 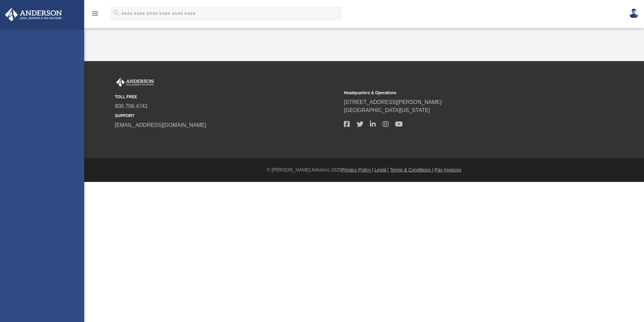 I want to click on a: 800.706.4741, so click(x=131, y=106).